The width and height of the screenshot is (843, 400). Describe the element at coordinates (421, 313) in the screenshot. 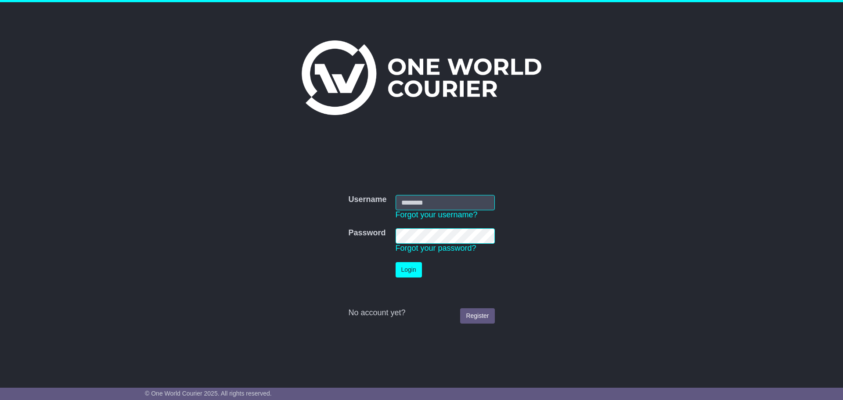

I see `div: No account yet?` at that location.